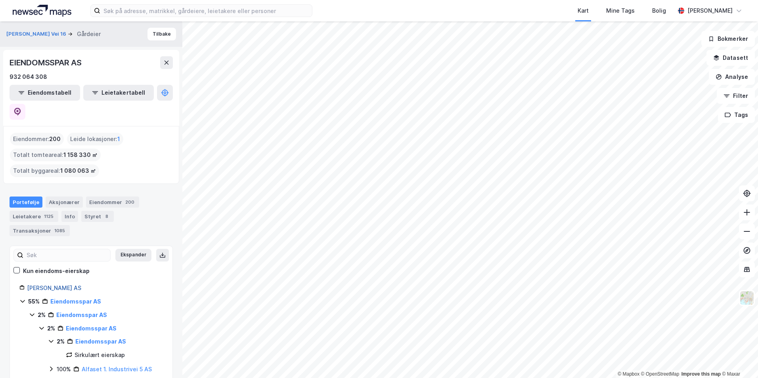 The image size is (758, 378). I want to click on a: Improve this map, so click(700, 374).